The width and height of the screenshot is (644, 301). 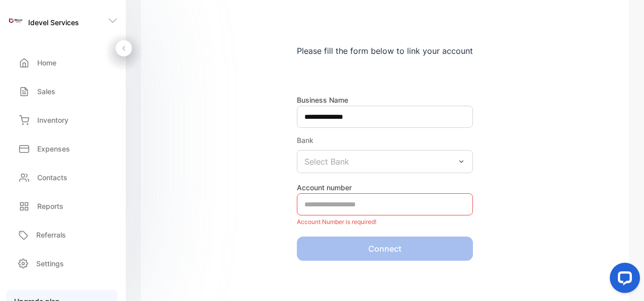 What do you see at coordinates (20, 20) in the screenshot?
I see `img: logo_orange.svg` at bounding box center [20, 20].